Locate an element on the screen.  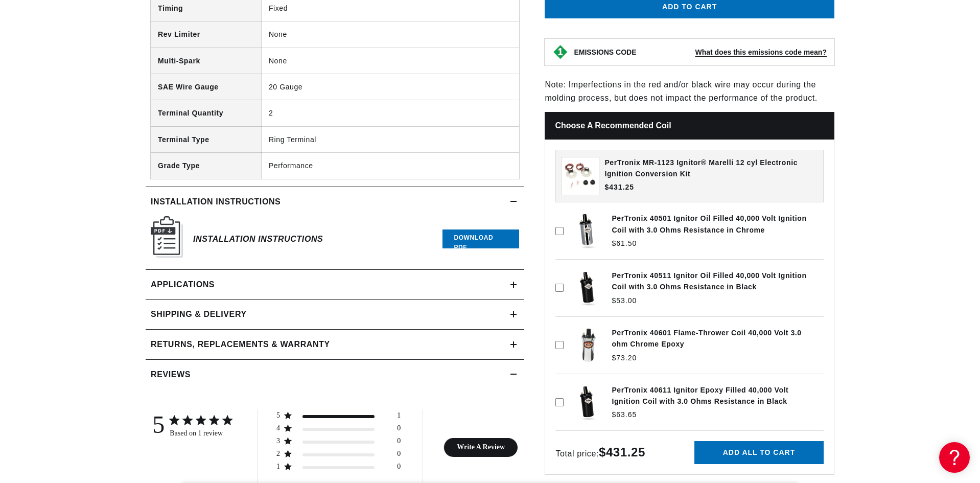
th: SAE Wire Gauge is located at coordinates (205, 87).